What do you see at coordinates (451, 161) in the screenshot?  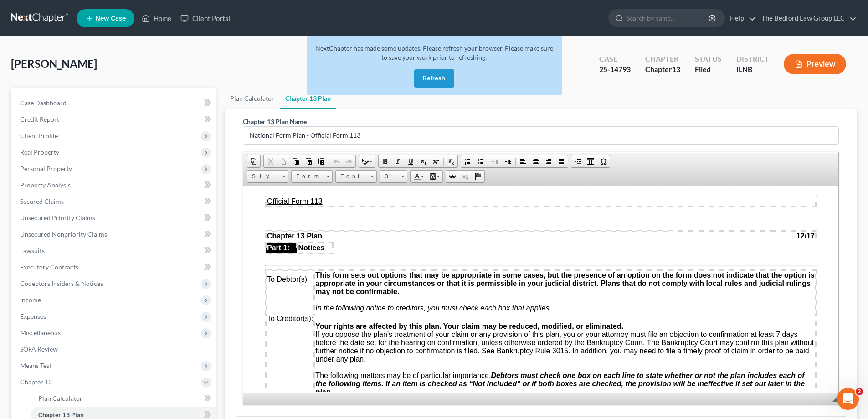 I see `a: Remove Format` at bounding box center [451, 161].